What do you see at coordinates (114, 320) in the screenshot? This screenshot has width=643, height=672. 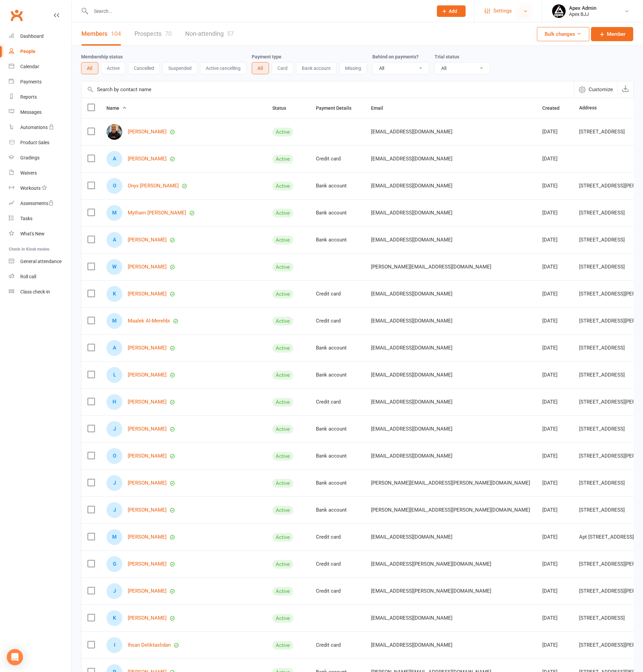 I see `div: Maalek` at bounding box center [114, 320].